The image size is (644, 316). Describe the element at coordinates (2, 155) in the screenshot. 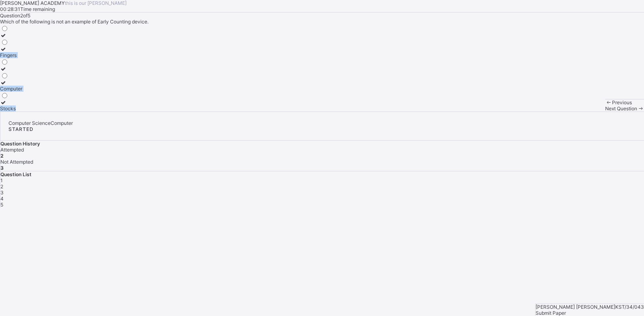

I see `b: 2` at that location.